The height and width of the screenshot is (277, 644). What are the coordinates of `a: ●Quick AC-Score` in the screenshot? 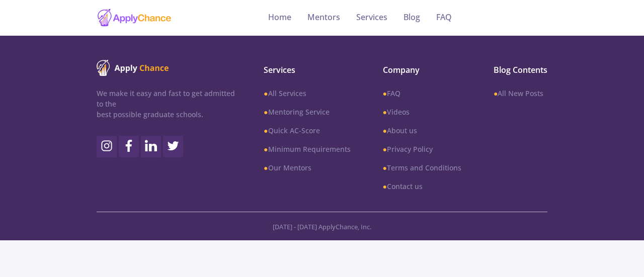 It's located at (306, 131).